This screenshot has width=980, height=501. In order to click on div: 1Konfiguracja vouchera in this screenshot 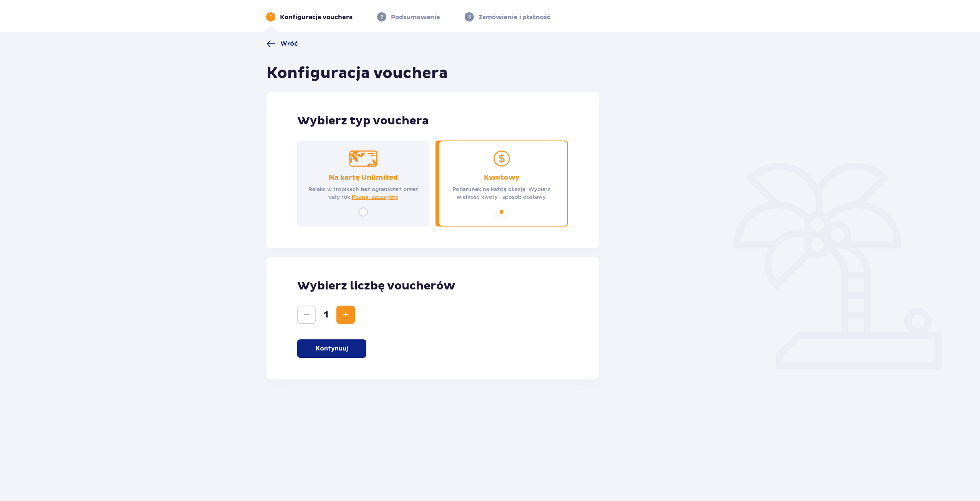, I will do `click(309, 17)`.